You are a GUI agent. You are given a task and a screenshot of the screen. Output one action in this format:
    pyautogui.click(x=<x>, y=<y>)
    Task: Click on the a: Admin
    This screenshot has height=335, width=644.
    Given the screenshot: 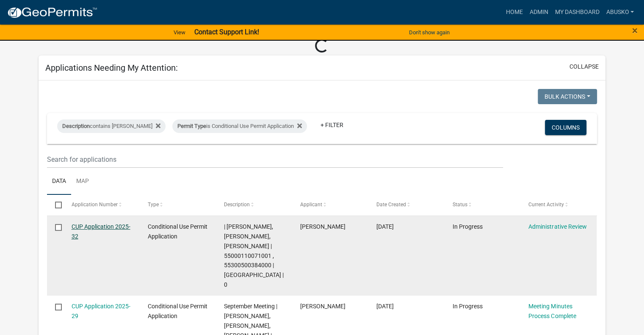 What is the action you would take?
    pyautogui.click(x=538, y=13)
    